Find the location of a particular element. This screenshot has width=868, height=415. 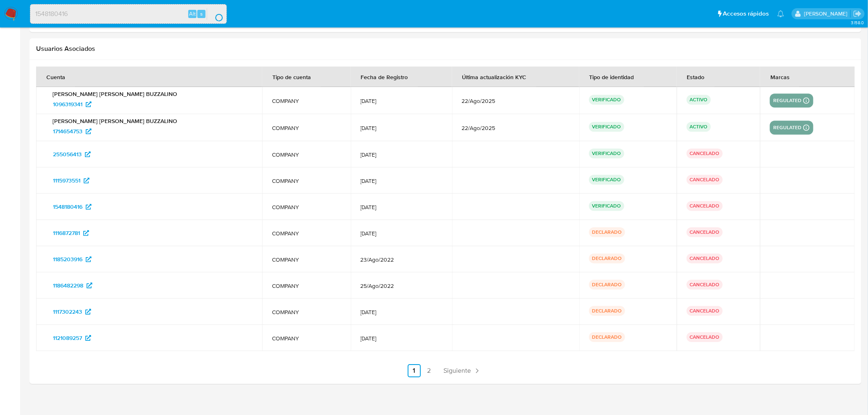

p: gregorio.negri@mercadolibre.com is located at coordinates (827, 13).